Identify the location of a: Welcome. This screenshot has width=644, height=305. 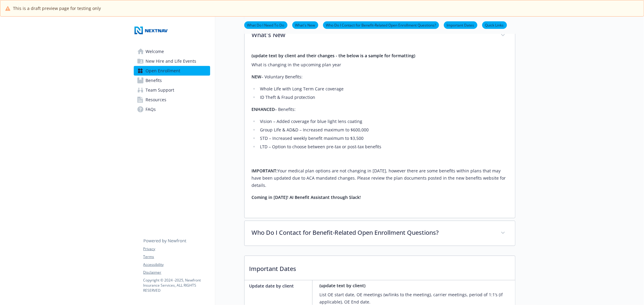
(172, 52).